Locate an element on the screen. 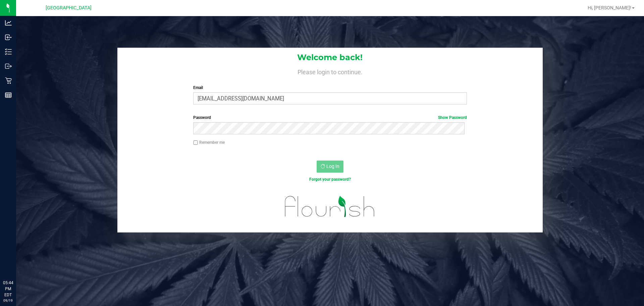 The image size is (644, 306). label: Email is located at coordinates (330, 88).